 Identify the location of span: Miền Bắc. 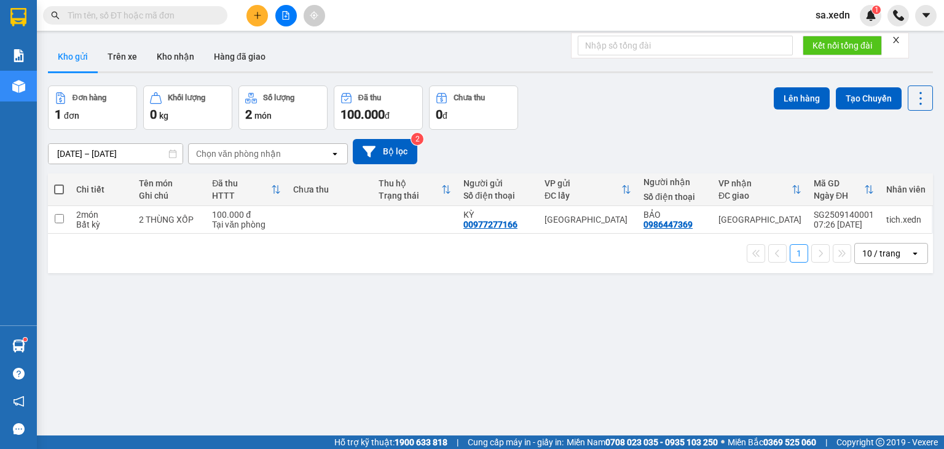
(772, 442).